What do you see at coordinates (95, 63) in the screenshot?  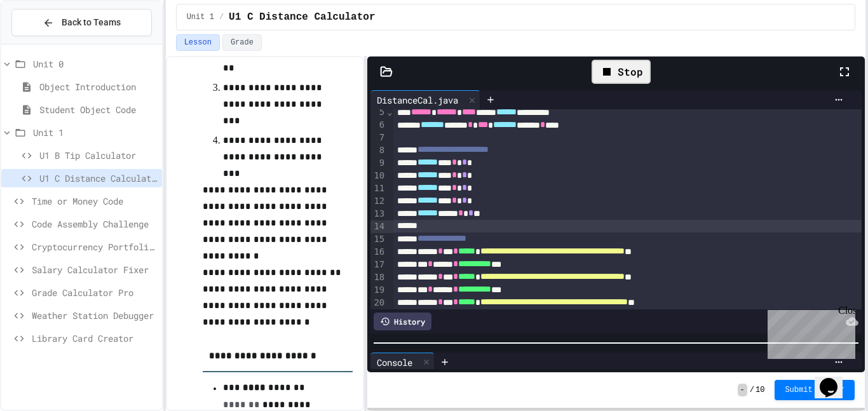 I see `span: Unit 0` at bounding box center [95, 63].